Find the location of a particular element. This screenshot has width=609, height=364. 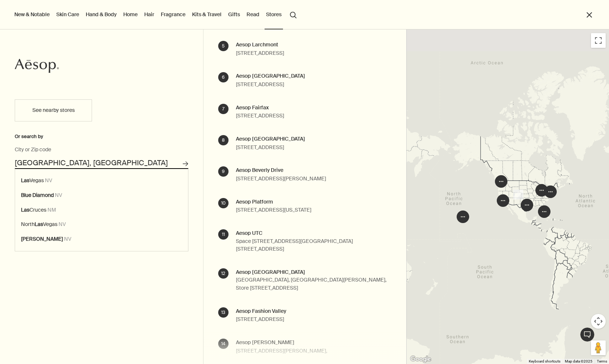

div: Or search by is located at coordinates (102, 137).